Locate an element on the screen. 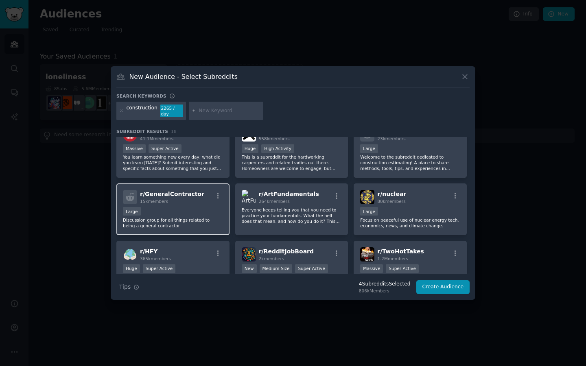  img: ArtFundamentals is located at coordinates (249, 197).